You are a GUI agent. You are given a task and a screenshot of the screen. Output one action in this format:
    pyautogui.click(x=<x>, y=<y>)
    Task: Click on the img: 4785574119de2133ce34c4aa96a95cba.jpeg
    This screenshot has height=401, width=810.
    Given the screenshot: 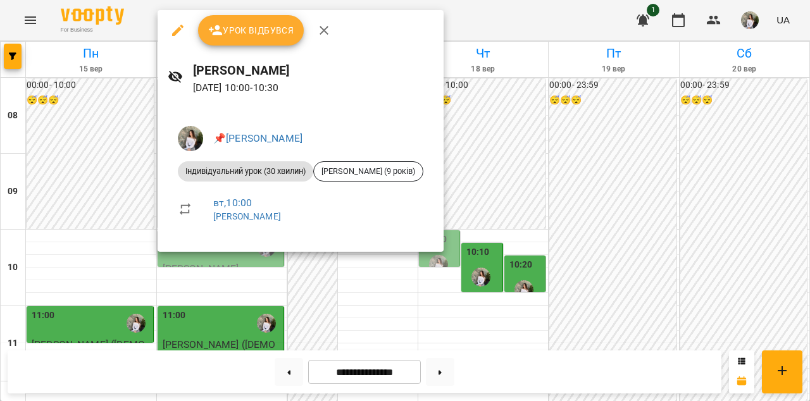 What is the action you would take?
    pyautogui.click(x=190, y=139)
    